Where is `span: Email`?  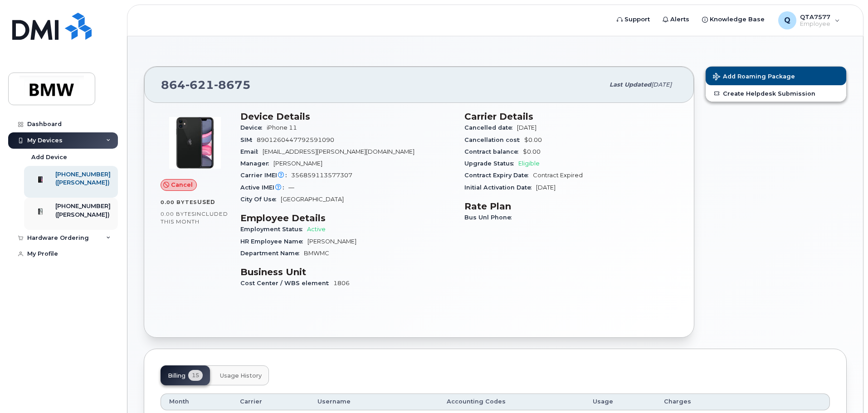
span: Email is located at coordinates (252, 151).